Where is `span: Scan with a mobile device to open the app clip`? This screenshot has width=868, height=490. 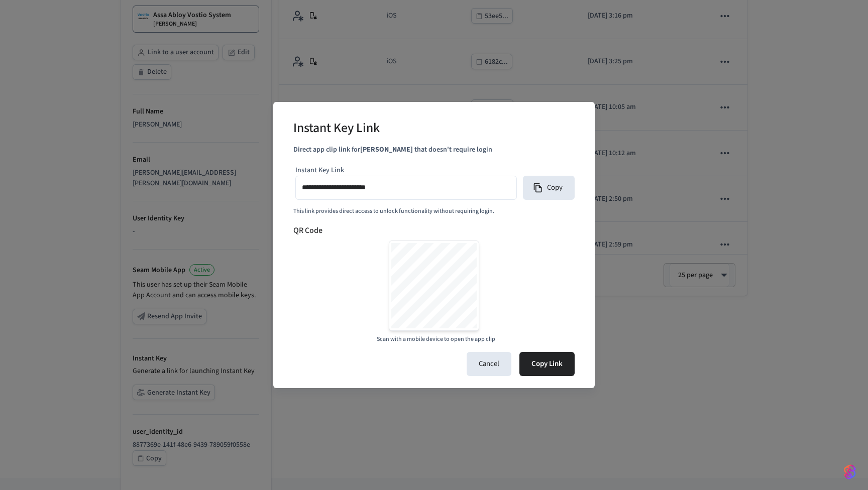 span: Scan with a mobile device to open the app clip is located at coordinates (436, 340).